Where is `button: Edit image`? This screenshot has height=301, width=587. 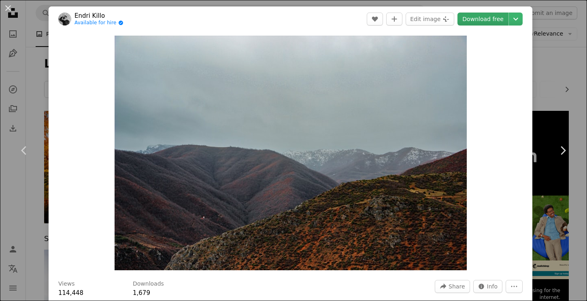
button: Edit image is located at coordinates (430, 19).